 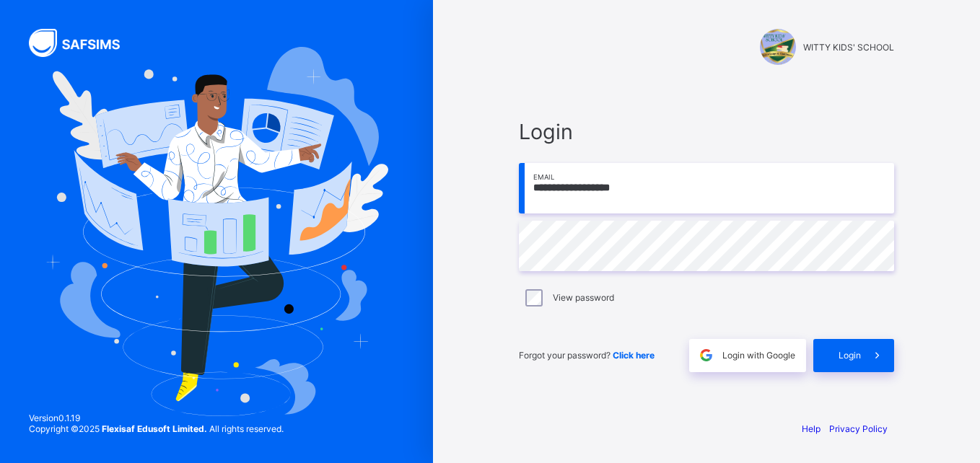 I want to click on label: View password, so click(x=583, y=297).